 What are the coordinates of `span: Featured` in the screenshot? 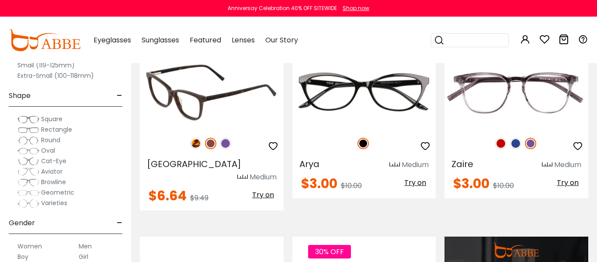 It's located at (205, 40).